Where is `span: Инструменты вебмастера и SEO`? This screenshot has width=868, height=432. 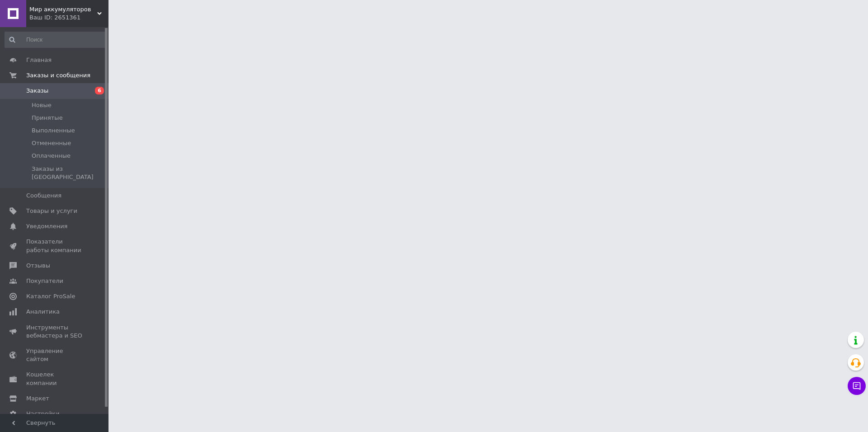
span: Инструменты вебмастера и SEO is located at coordinates (55, 331).